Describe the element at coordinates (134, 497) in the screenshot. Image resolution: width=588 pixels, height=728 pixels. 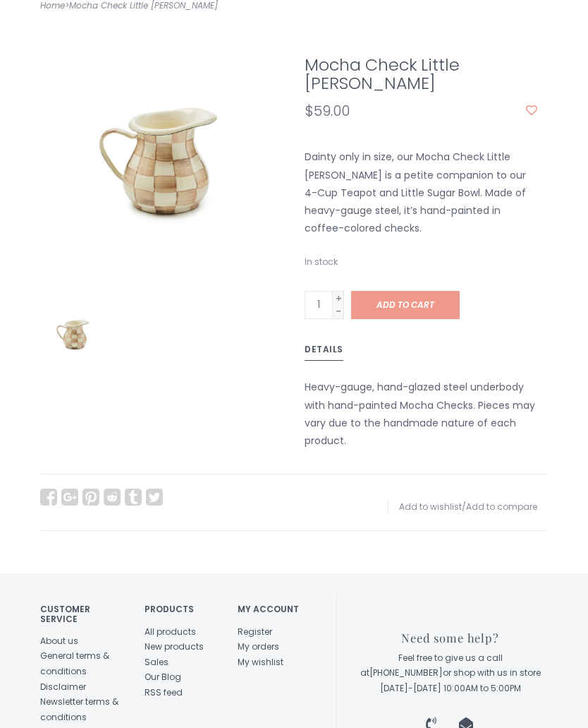
I see `a: Share on Tumblr` at that location.